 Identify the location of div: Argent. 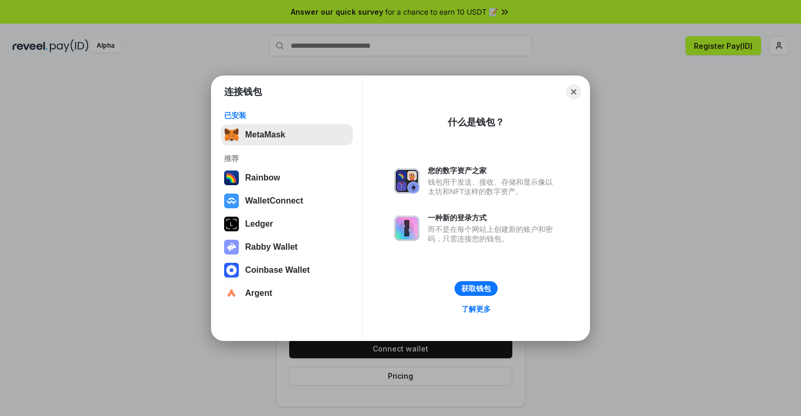
(259, 293).